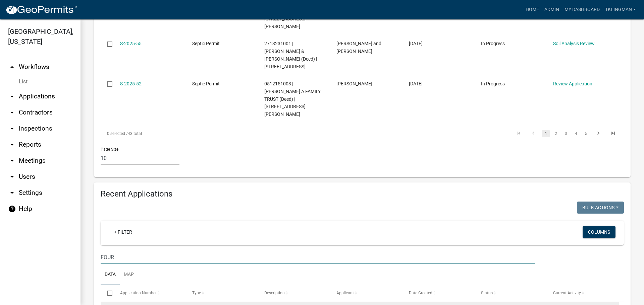  What do you see at coordinates (129, 275) in the screenshot?
I see `a: Map` at bounding box center [129, 275].